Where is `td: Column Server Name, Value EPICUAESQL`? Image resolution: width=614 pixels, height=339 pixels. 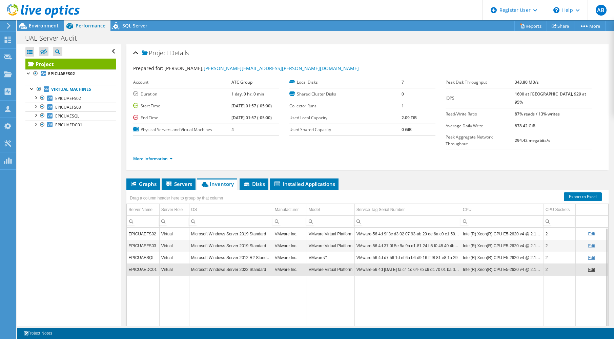
td: Column Server Name, Value EPICUAESQL is located at coordinates (143, 257).